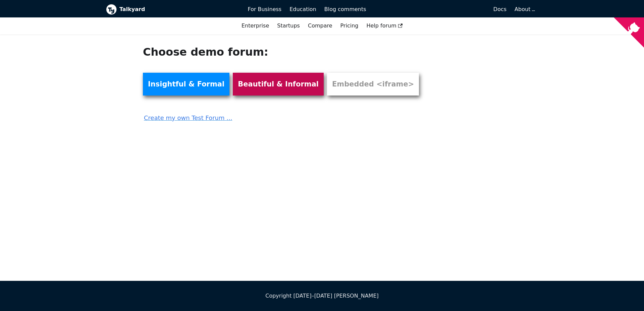 The image size is (644, 311). What do you see at coordinates (303, 9) in the screenshot?
I see `span: Education` at bounding box center [303, 9].